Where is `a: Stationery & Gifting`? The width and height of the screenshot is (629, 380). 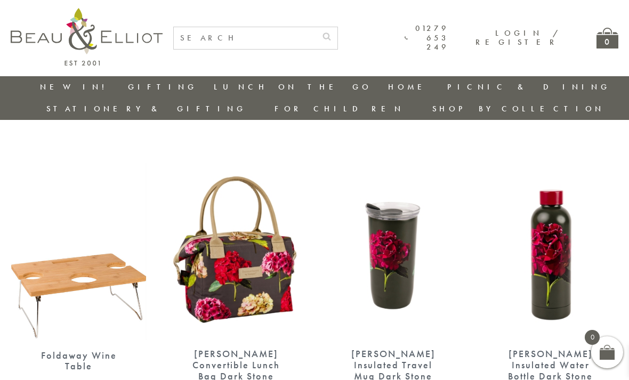
a: Stationery & Gifting is located at coordinates (146, 109).